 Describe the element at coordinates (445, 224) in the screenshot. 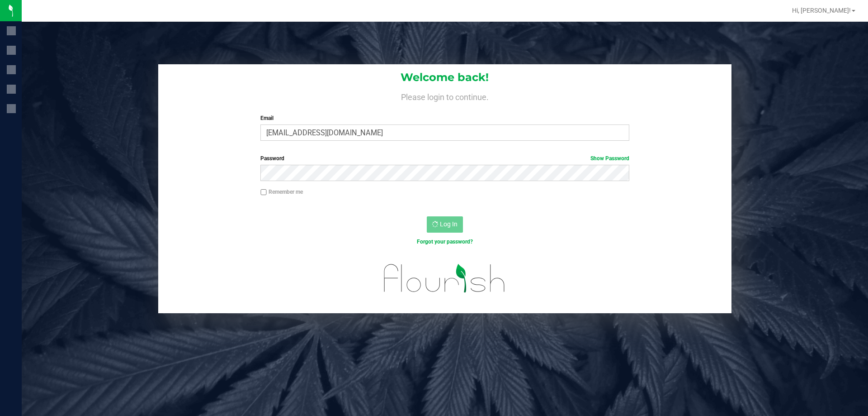

I see `button: Log In` at that location.